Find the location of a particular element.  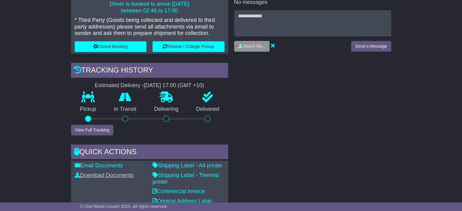

button: Rebook / Change Pickup is located at coordinates (188, 46).